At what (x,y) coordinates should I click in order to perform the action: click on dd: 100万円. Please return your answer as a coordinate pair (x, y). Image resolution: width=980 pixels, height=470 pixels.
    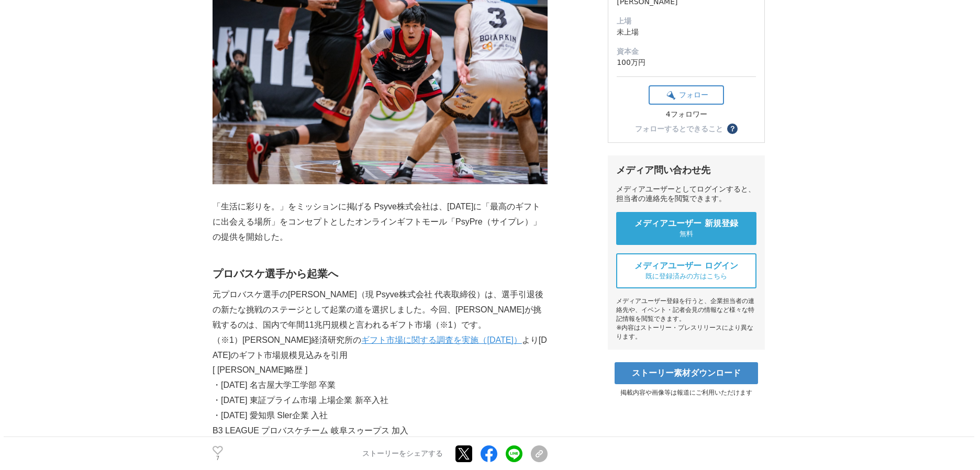
    Looking at the image, I should click on (686, 62).